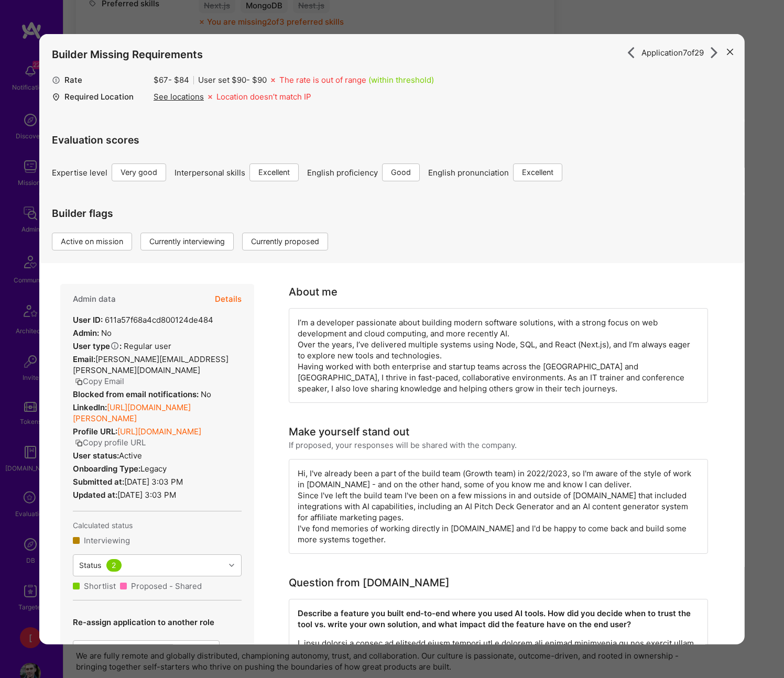  Describe the element at coordinates (115, 346) in the screenshot. I see `i: Help` at that location.